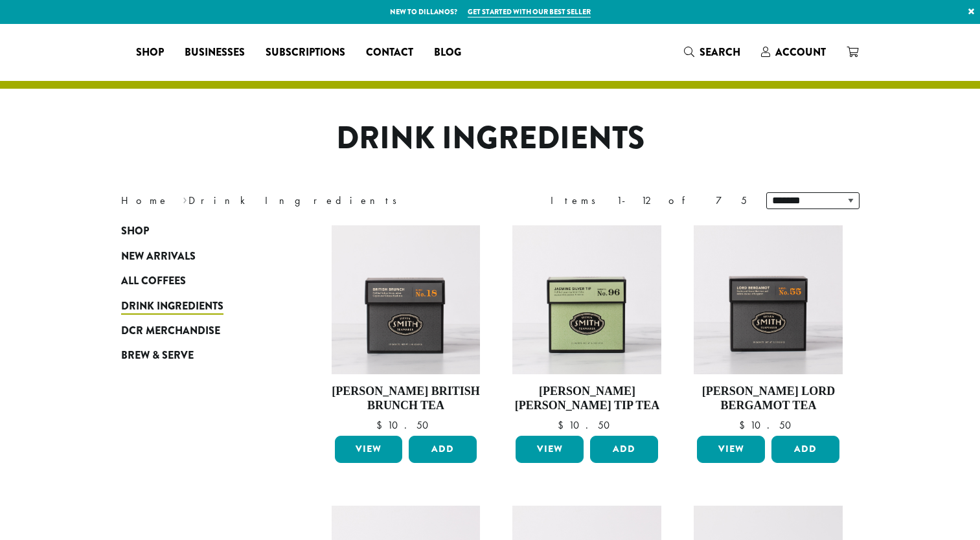 The width and height of the screenshot is (980, 540). What do you see at coordinates (173, 306) in the screenshot?
I see `span: Drink Ingredients` at bounding box center [173, 306].